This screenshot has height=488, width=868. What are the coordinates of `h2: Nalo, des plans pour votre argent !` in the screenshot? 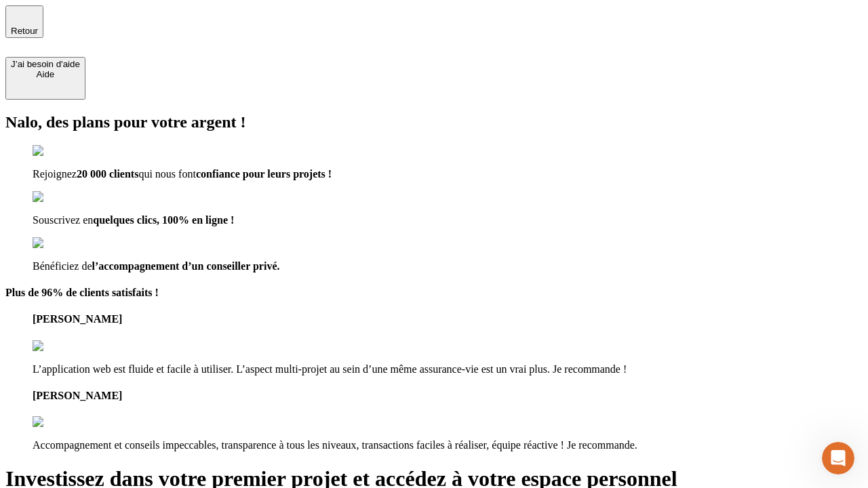 It's located at (434, 122).